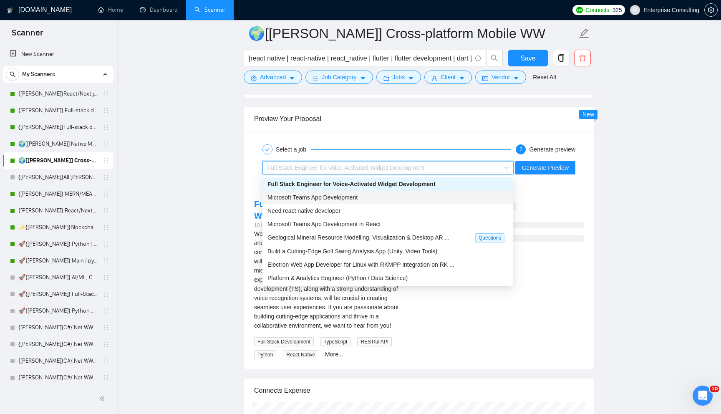 The width and height of the screenshot is (721, 414). Describe the element at coordinates (544, 77) in the screenshot. I see `a: Reset All` at that location.